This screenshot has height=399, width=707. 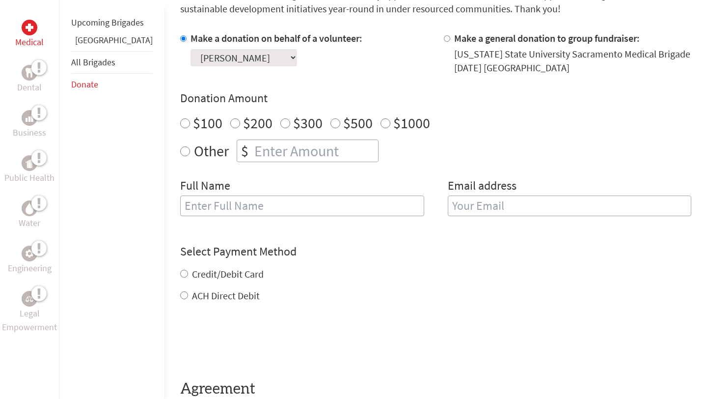 I want to click on p: Water, so click(x=29, y=223).